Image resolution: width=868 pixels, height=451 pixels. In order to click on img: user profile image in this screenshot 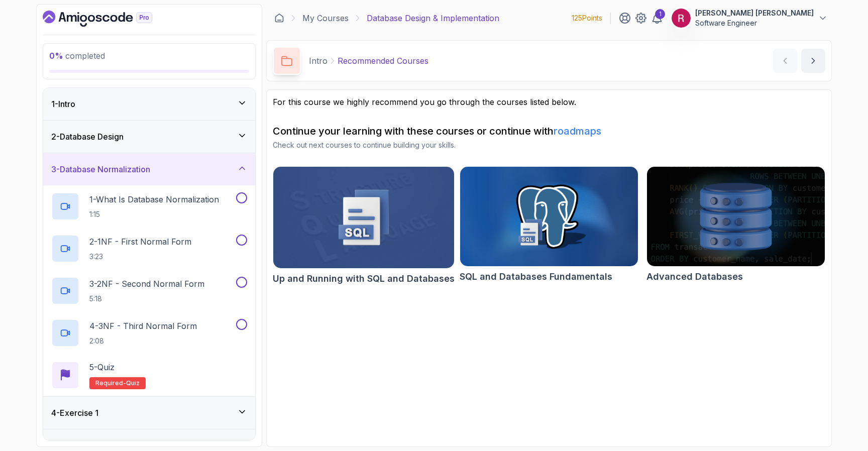, I will do `click(681, 18)`.